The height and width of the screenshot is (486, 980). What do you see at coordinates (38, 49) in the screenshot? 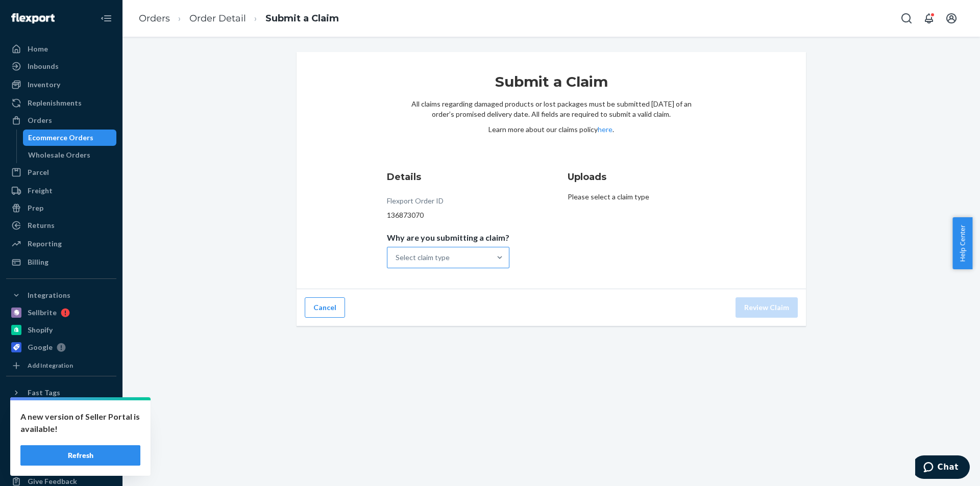
I see `div: Home` at bounding box center [38, 49].